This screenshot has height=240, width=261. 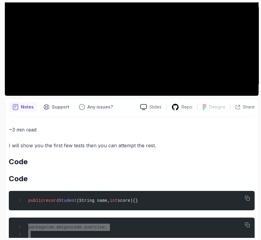 What do you see at coordinates (132, 146) in the screenshot?
I see `p: I will show you the first few tests then you can attempt the rest.` at bounding box center [132, 146].